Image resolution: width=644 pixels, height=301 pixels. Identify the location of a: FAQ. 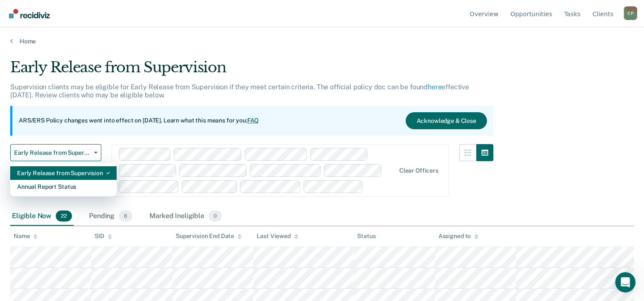
(253, 121).